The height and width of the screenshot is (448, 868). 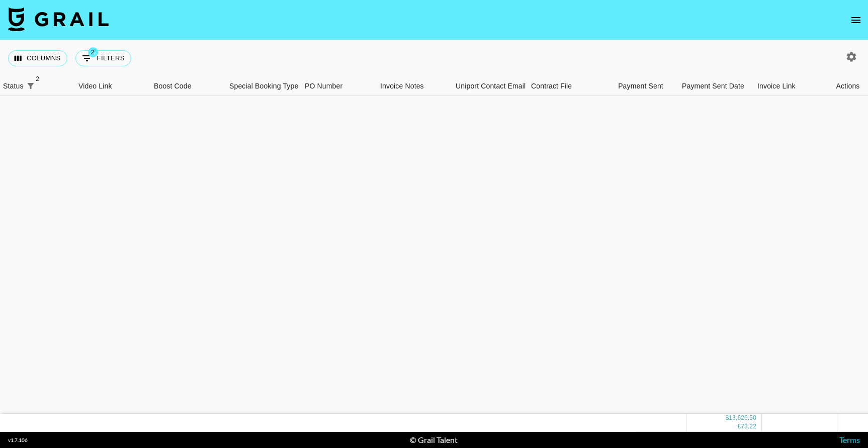 What do you see at coordinates (31, 86) in the screenshot?
I see `div: 2 active filters` at bounding box center [31, 86].